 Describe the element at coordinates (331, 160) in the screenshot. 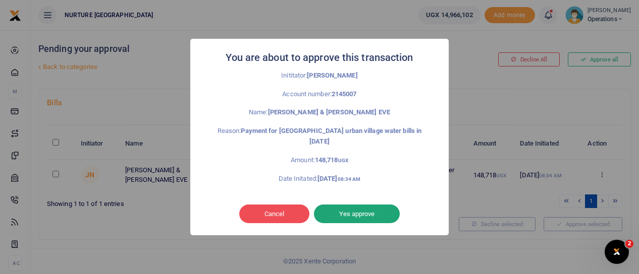

I see `strong: 148,718` at that location.